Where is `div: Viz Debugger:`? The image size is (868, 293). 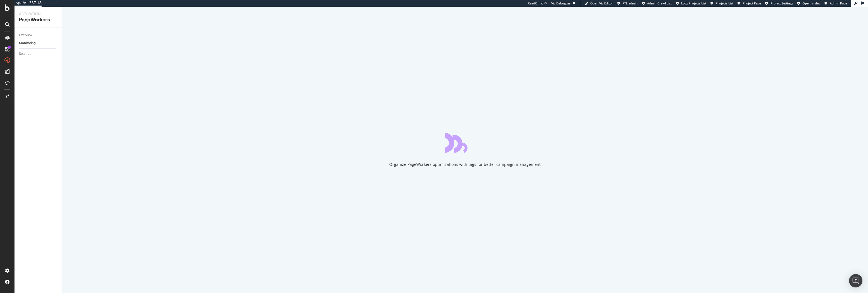
div: Viz Debugger: is located at coordinates (562, 3).